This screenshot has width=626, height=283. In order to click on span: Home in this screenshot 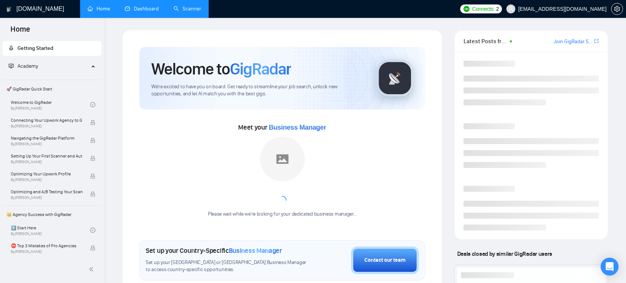, I will do `click(20, 32)`.